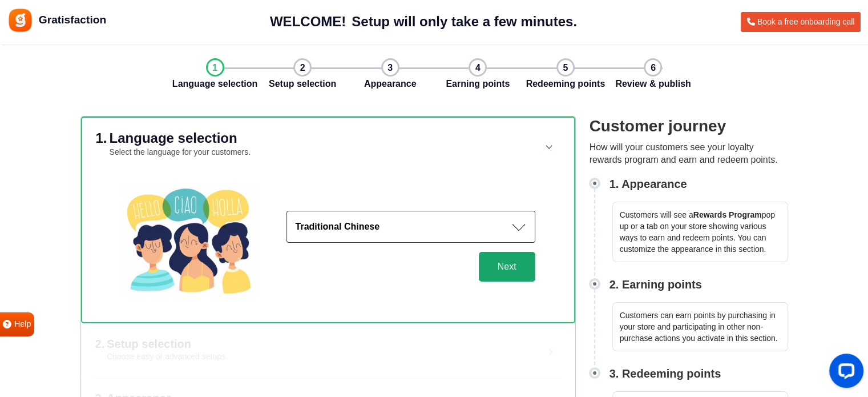  I want to click on h2: Customer journey, so click(689, 127).